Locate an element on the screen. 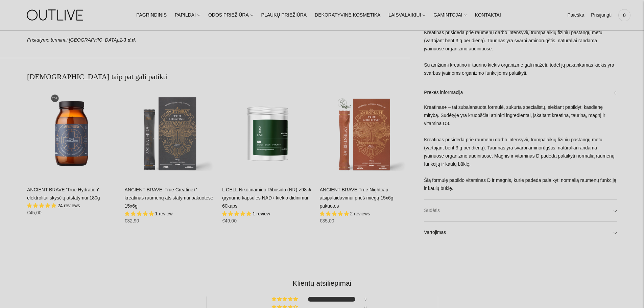 The image size is (644, 308). span: €32,90 is located at coordinates (132, 221).